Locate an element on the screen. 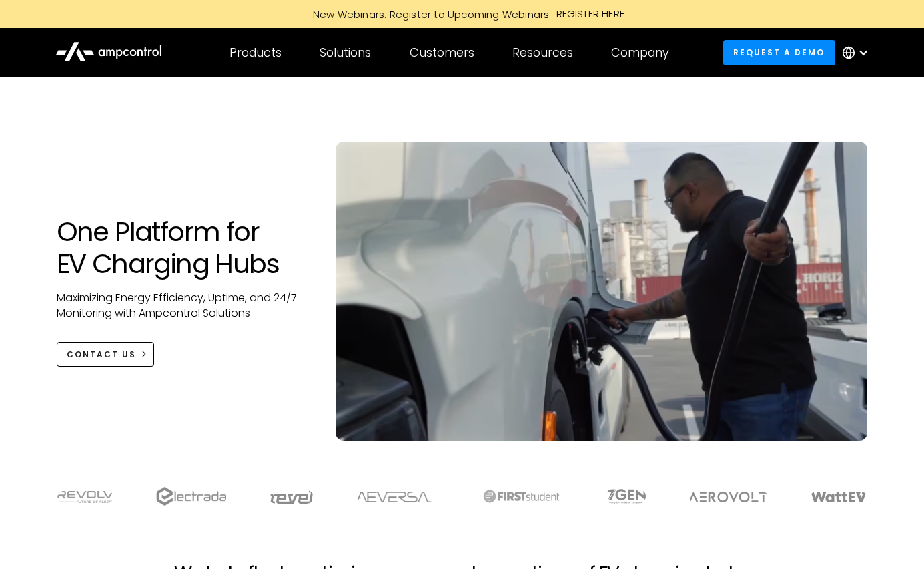  div: CONTACT US is located at coordinates (101, 354).